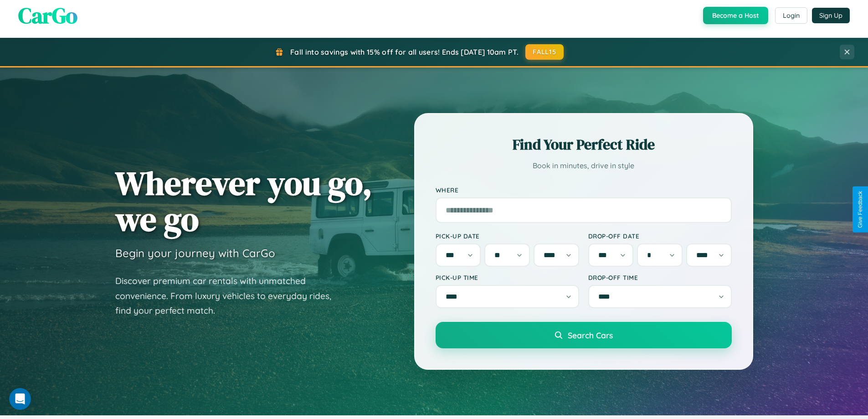  What do you see at coordinates (660, 277) in the screenshot?
I see `label: Drop-off Time` at bounding box center [660, 277].